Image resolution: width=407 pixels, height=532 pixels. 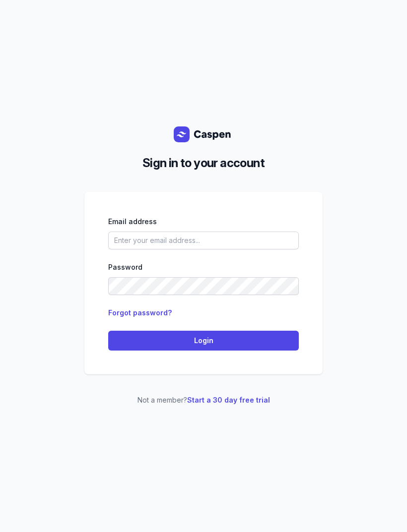 I want to click on input: Enter your email address..., so click(x=204, y=240).